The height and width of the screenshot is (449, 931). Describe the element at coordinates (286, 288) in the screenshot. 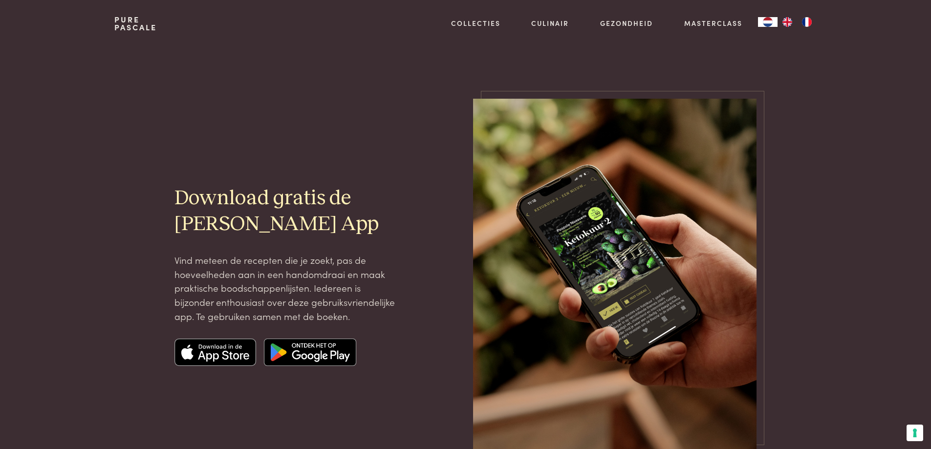

I see `p: Vind meteen de recepten die je zoekt, pas de hoeveelheden aan in een handomdraai en maak praktisc...` at that location.